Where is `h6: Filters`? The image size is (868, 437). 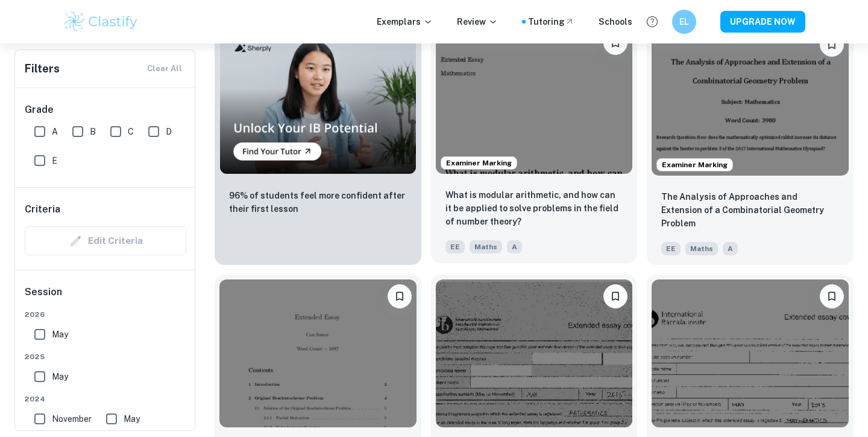 h6: Filters is located at coordinates (42, 69).